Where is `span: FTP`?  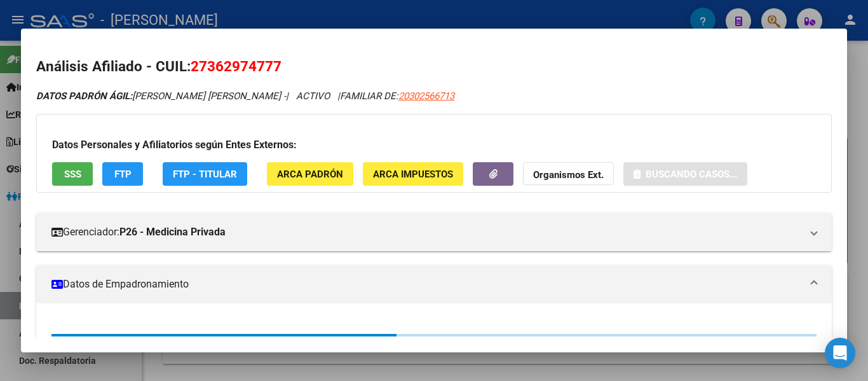
span: FTP is located at coordinates (123, 174).